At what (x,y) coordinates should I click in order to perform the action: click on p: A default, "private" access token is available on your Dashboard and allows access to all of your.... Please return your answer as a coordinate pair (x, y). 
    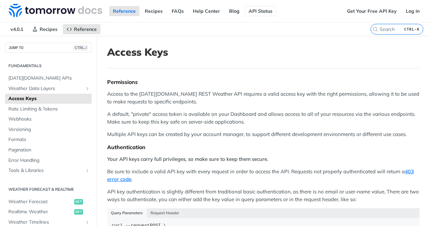
    Looking at the image, I should click on (263, 118).